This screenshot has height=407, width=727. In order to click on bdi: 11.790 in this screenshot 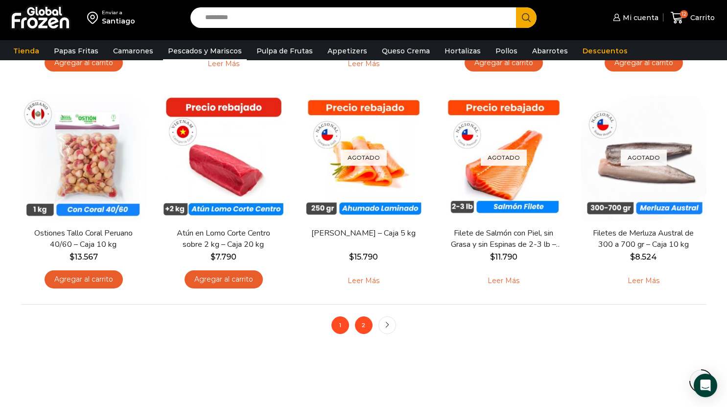, I will do `click(504, 257)`.